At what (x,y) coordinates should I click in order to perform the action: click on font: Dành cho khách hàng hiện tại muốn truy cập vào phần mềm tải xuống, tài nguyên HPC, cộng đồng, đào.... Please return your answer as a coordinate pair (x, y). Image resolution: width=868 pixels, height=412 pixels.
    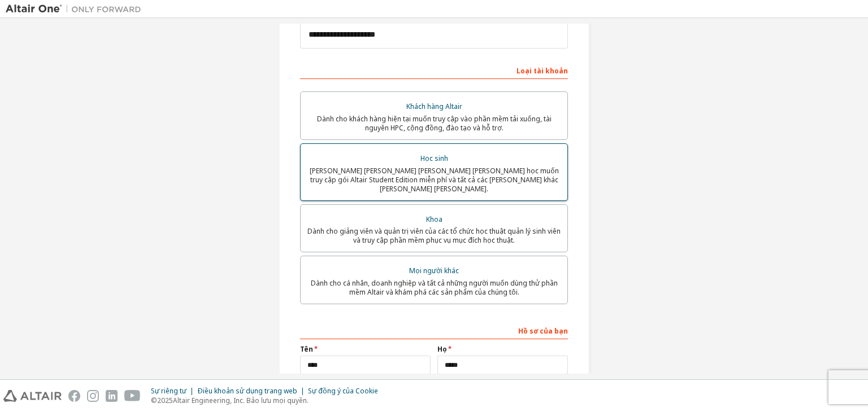
    Looking at the image, I should click on (434, 123).